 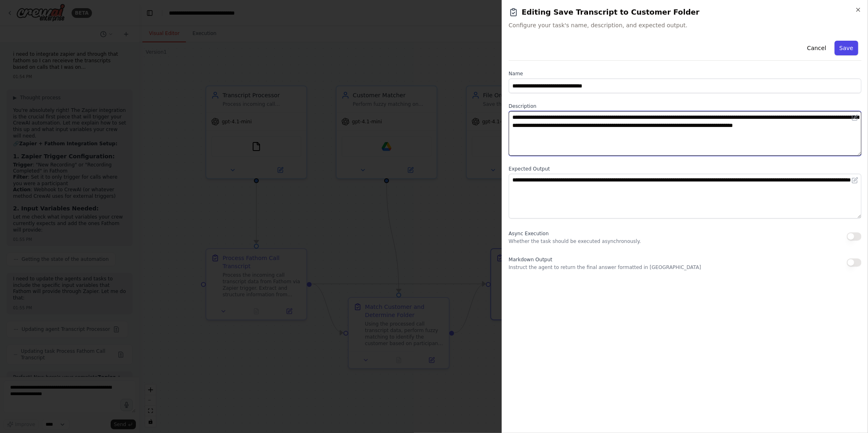 I want to click on label: Description, so click(x=685, y=106).